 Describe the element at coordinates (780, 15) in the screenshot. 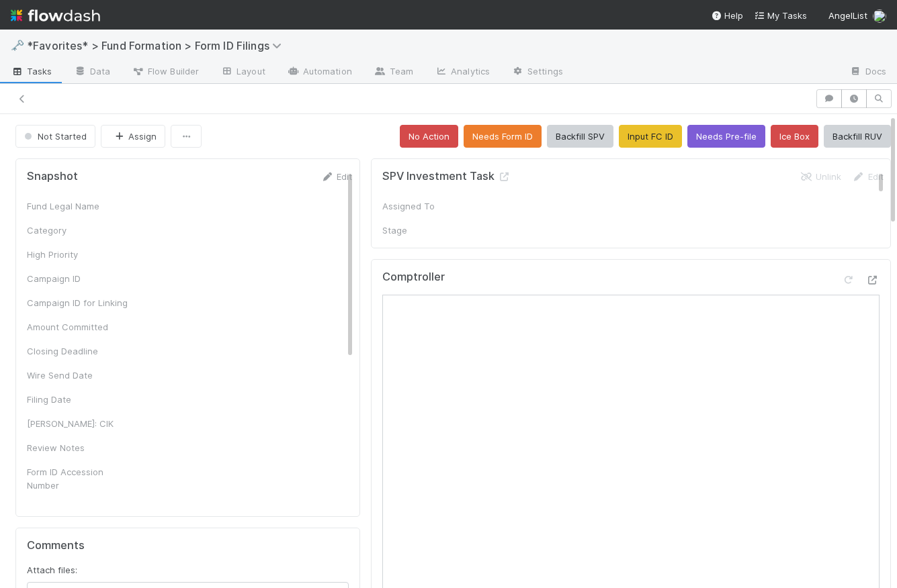

I see `a: My Tasks` at that location.